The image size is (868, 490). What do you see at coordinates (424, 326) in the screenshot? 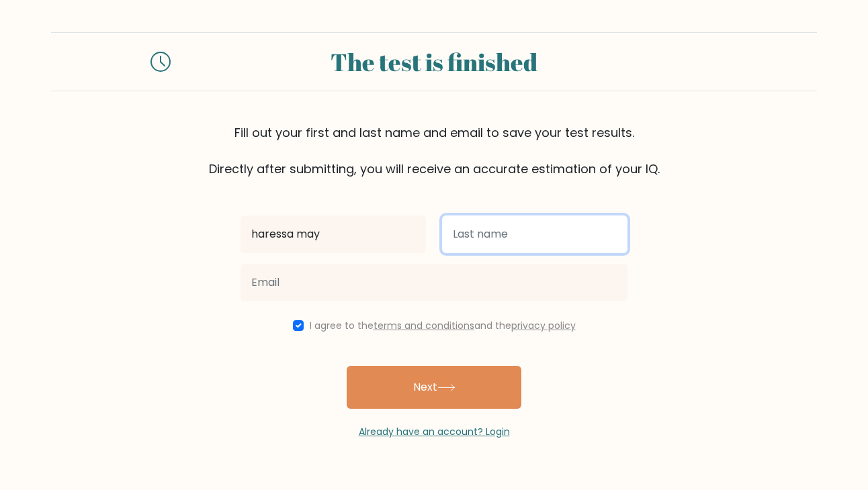
I see `a: terms and conditions` at bounding box center [424, 326].